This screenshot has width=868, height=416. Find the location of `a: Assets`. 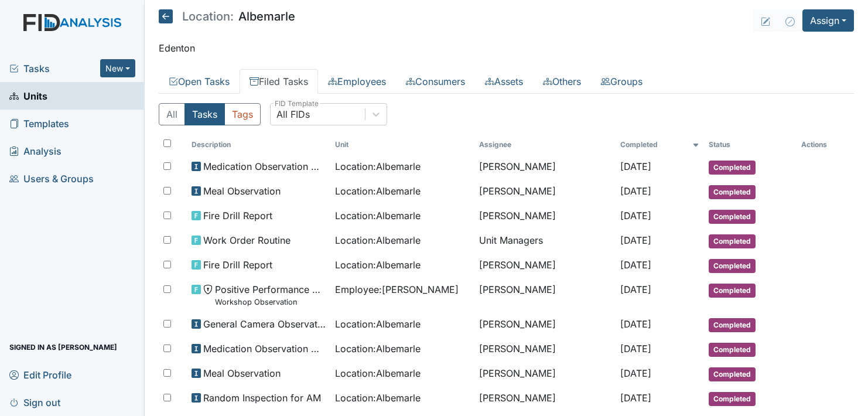

a: Assets is located at coordinates (503, 81).